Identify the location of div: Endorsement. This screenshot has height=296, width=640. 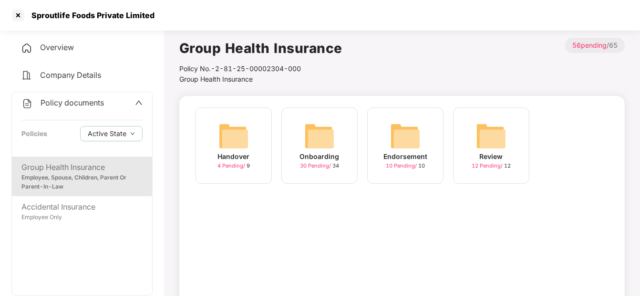
(406, 157).